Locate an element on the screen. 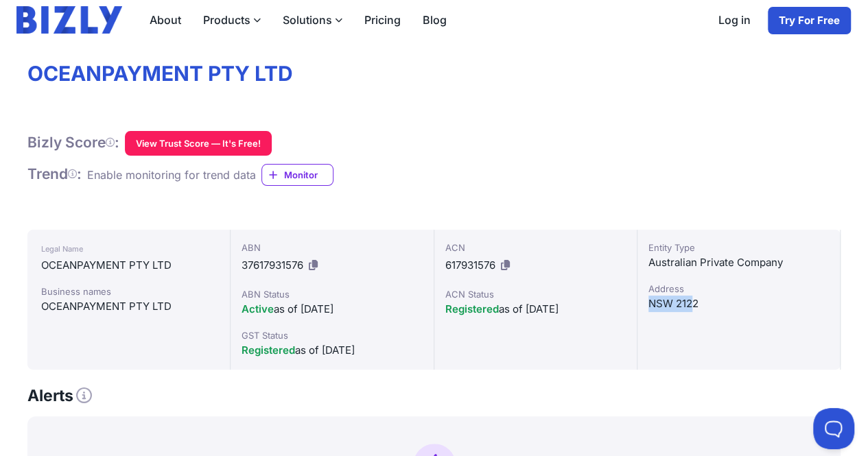 The height and width of the screenshot is (456, 868). h1: Bizly Score : is located at coordinates (73, 143).